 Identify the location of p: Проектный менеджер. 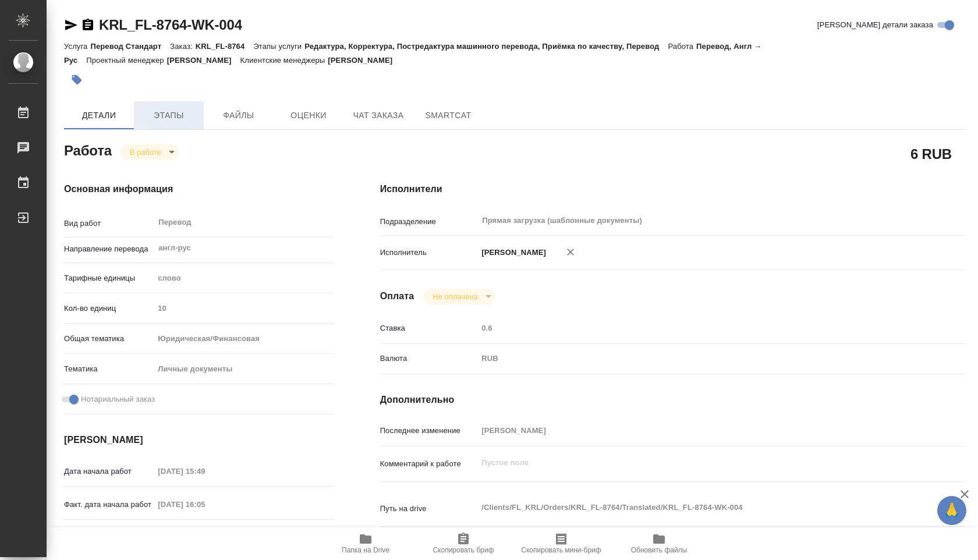
(126, 60).